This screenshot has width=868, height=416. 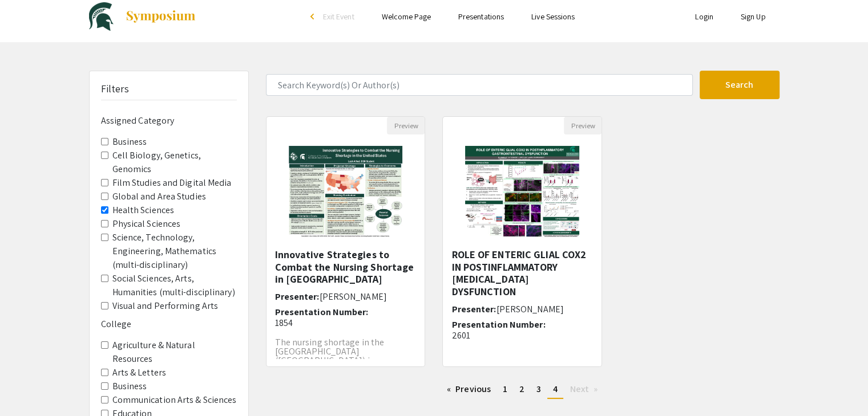 I want to click on label: Physical Sciences, so click(x=146, y=224).